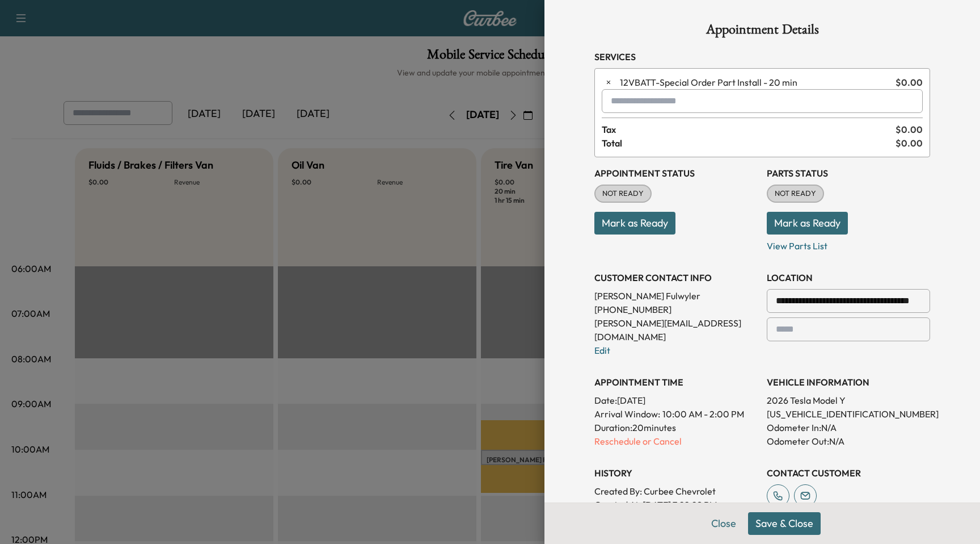 This screenshot has height=544, width=980. I want to click on h3: APPOINTMENT TIME, so click(676, 382).